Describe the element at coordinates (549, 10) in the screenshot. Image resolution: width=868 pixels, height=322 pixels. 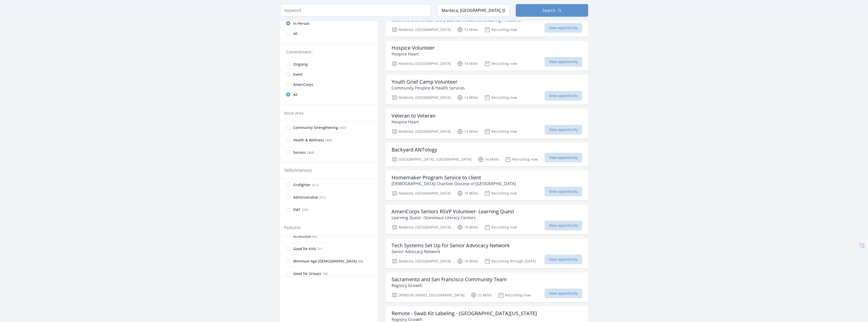
I see `span: Search` at that location.